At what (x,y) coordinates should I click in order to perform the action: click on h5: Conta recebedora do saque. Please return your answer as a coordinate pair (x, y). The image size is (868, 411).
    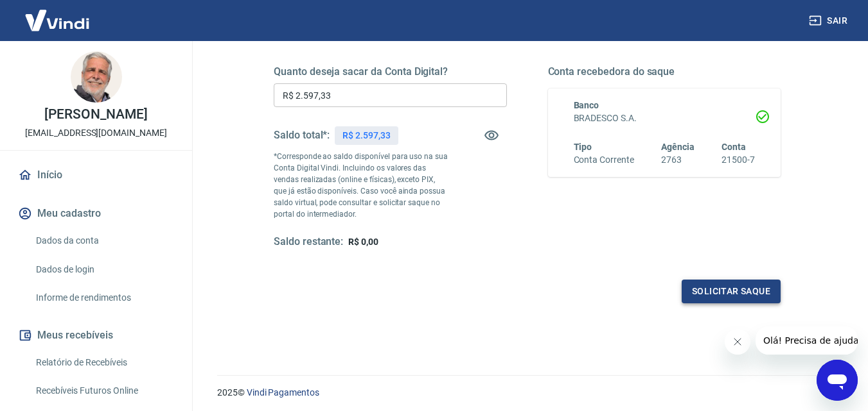
    Looking at the image, I should click on (664, 72).